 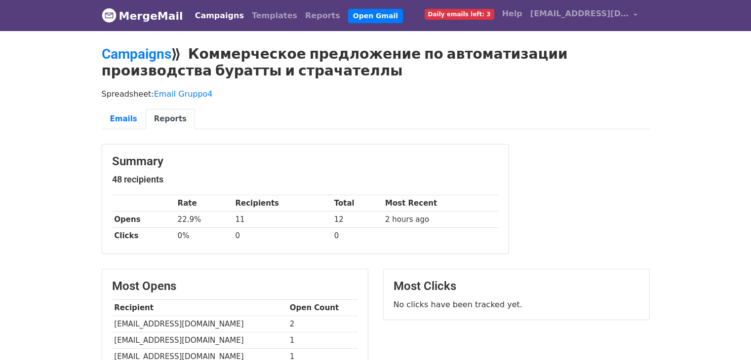 I want to click on th: Opens, so click(x=144, y=220).